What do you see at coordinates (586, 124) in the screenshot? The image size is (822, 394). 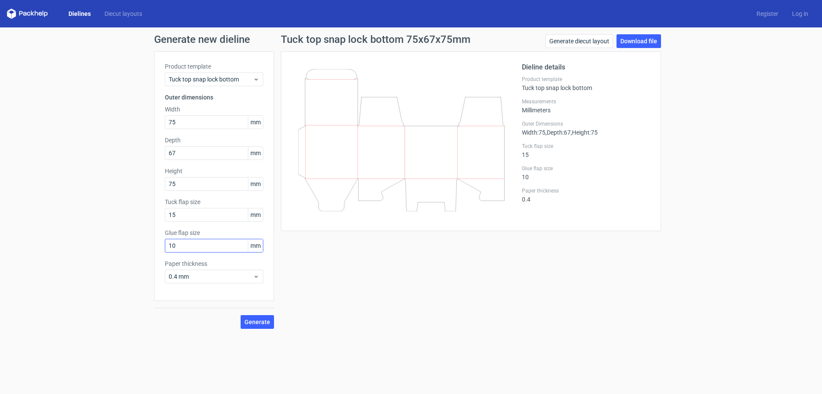 I see `label: Outer Dimensions` at bounding box center [586, 124].